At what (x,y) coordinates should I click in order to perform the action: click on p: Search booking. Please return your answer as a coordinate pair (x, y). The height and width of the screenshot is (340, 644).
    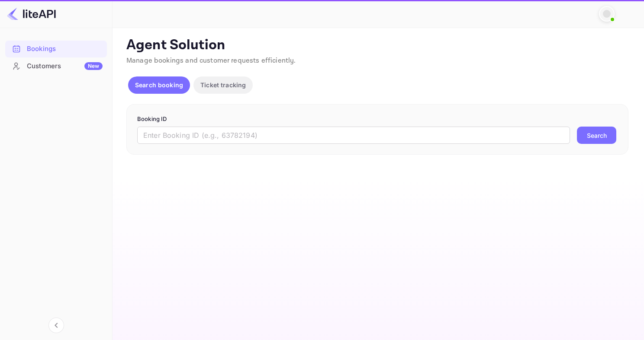
    Looking at the image, I should click on (159, 85).